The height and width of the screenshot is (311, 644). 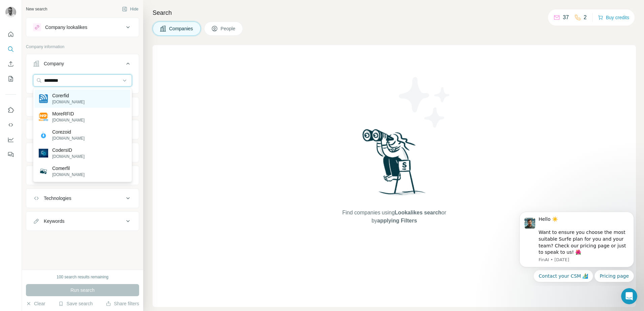 What do you see at coordinates (83, 27) in the screenshot?
I see `button: Company lookalikes` at bounding box center [83, 27].